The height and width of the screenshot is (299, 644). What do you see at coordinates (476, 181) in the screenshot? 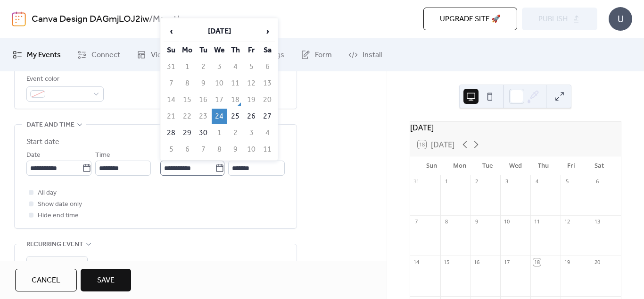
I see `div: 2` at bounding box center [476, 181].